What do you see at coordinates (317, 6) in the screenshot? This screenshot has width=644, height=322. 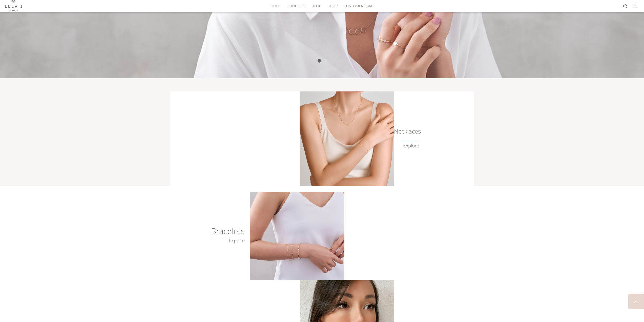 I see `span: Blog` at bounding box center [317, 6].